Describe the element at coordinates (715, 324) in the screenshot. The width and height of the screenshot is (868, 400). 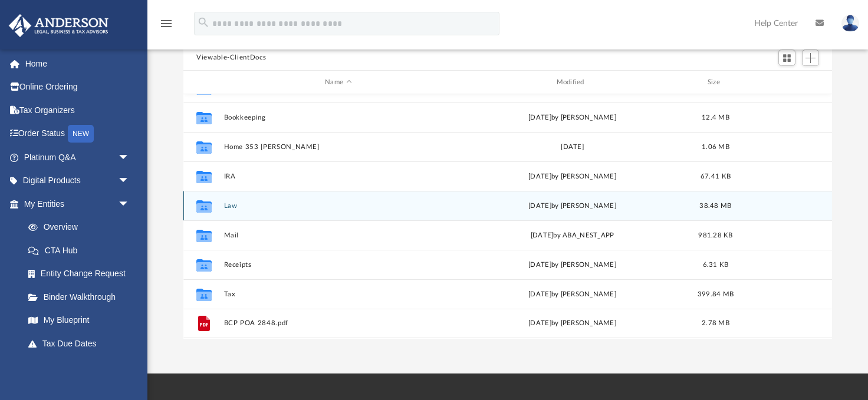
I see `span: 2.78 MB` at that location.